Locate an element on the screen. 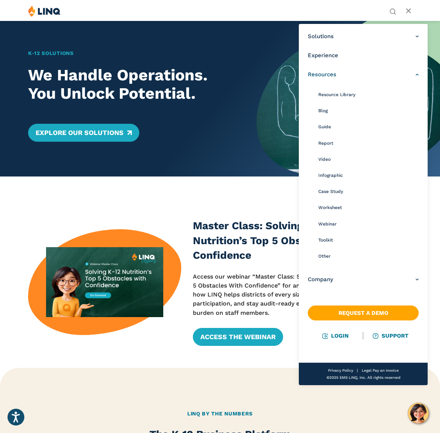 The image size is (440, 433). a: Experience is located at coordinates (363, 55).